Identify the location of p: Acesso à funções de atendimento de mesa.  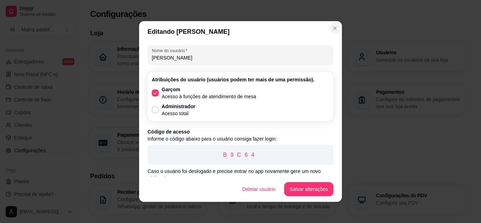
(209, 97).